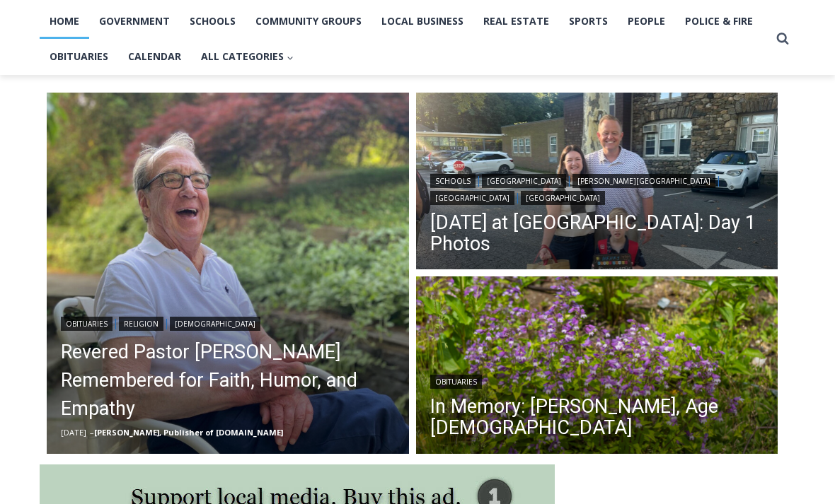 Image resolution: width=835 pixels, height=504 pixels. What do you see at coordinates (597, 367) in the screenshot?
I see `a: Read More In Memory: Adele Arrigale, Age 90` at bounding box center [597, 367].